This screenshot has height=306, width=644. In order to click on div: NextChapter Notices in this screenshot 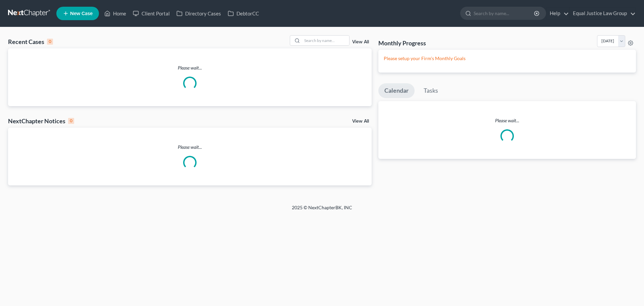, I will do `click(41, 121)`.